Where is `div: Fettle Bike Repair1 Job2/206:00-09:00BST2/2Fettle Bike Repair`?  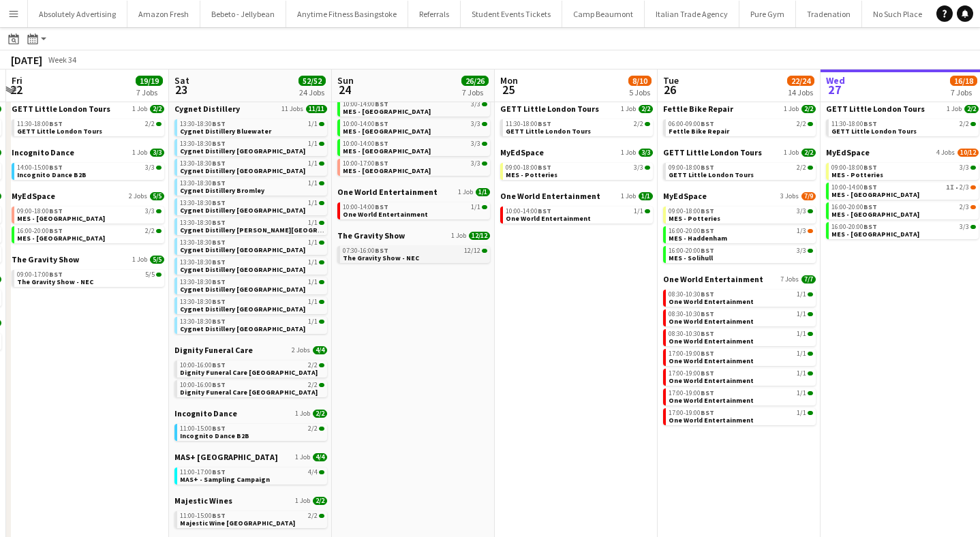 div: Fettle Bike Repair1 Job2/206:00-09:00BST2/2Fettle Bike Repair is located at coordinates (740, 125).